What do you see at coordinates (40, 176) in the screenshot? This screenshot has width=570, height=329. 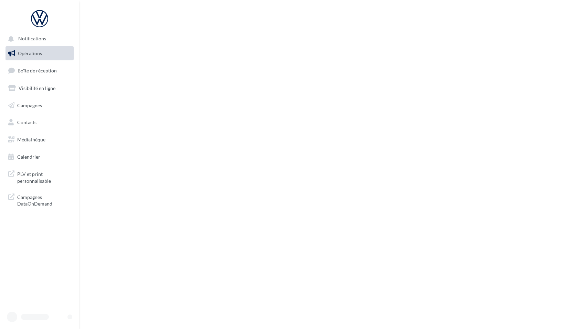 I see `a: PLV et print personnalisable` at bounding box center [40, 176].